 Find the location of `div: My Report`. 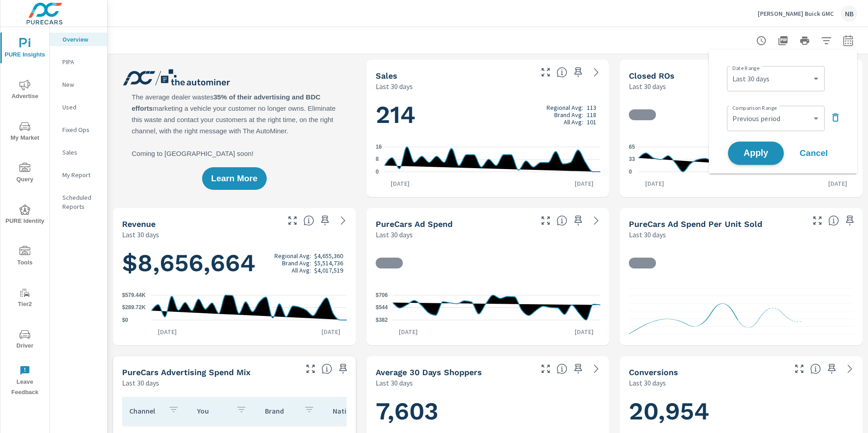

div: My Report is located at coordinates (78, 175).